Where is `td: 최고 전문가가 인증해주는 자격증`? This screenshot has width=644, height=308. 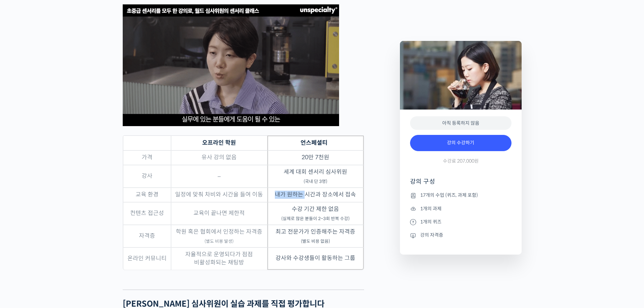
td: 최고 전문가가 인증해주는 자격증 is located at coordinates (315, 236).